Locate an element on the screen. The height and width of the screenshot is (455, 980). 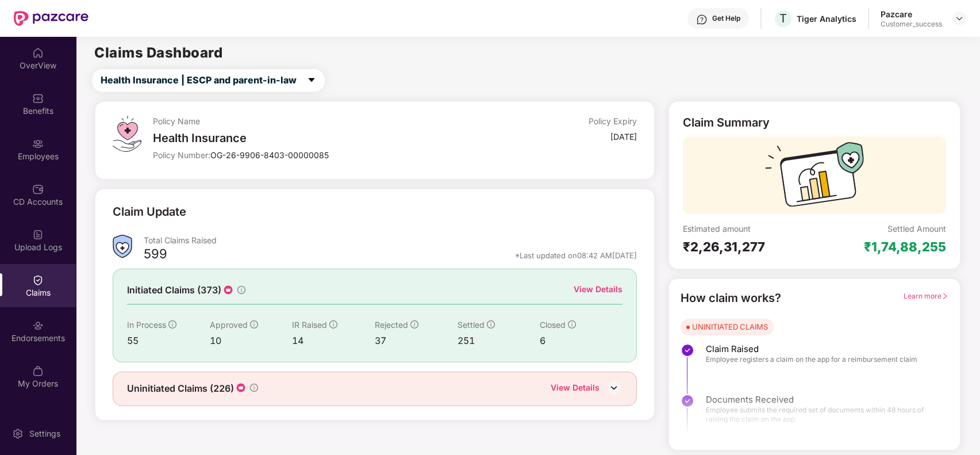
img: svg+xml;base64,PHN2ZyBpZD0iRHJvcGRvd24tMzJ4MzIiIHhtbG5zPSJodHRwOi8vd3d3LnczLm9yZy8yMDAwL3N2ZyIgd2... is located at coordinates (959, 19).